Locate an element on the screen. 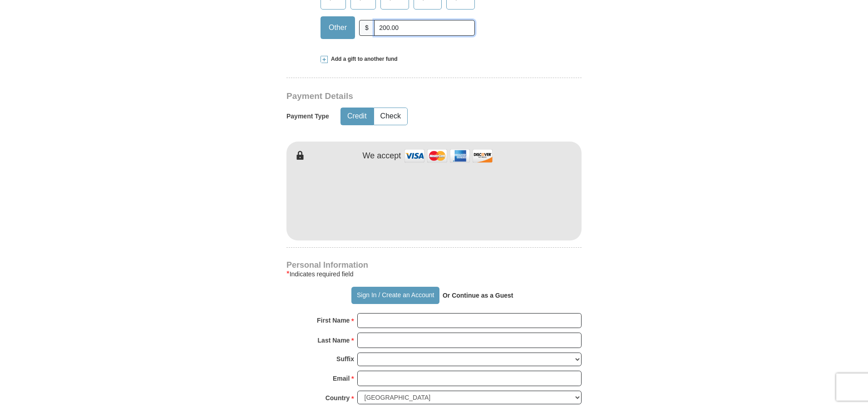 The width and height of the screenshot is (868, 407). button: Check is located at coordinates (390, 116).